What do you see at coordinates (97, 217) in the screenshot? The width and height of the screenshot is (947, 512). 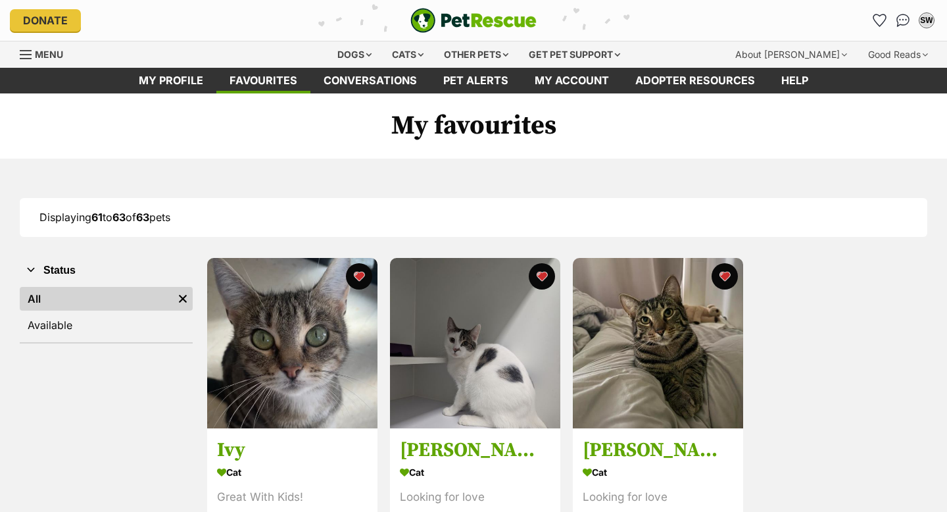 I see `strong: 61` at bounding box center [97, 217].